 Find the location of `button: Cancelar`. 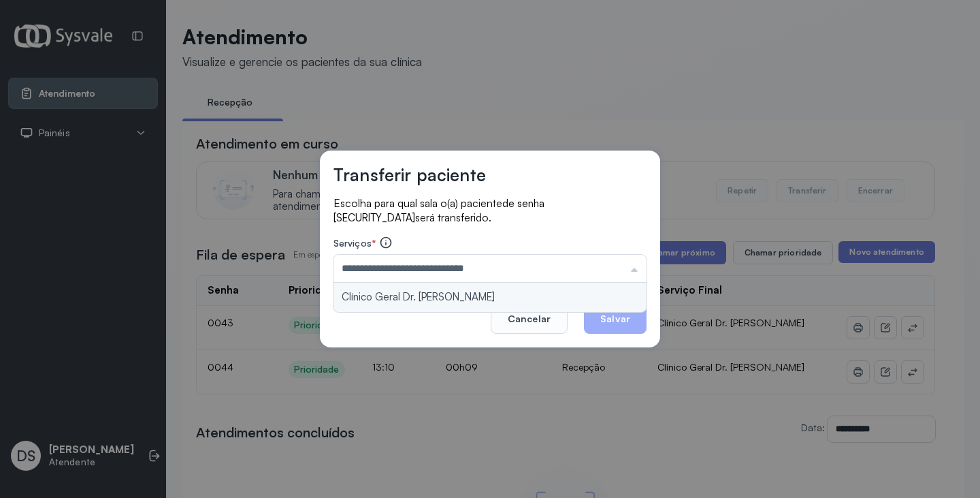

button: Cancelar is located at coordinates (529, 319).